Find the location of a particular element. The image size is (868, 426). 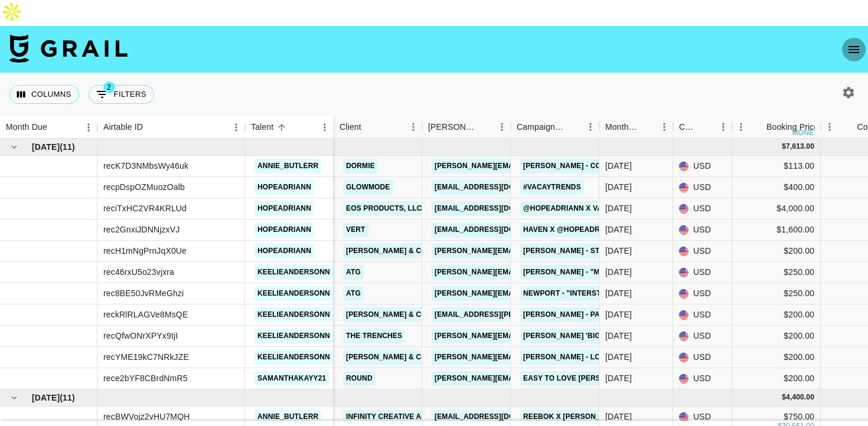

img: Grail Talent is located at coordinates (68, 48).